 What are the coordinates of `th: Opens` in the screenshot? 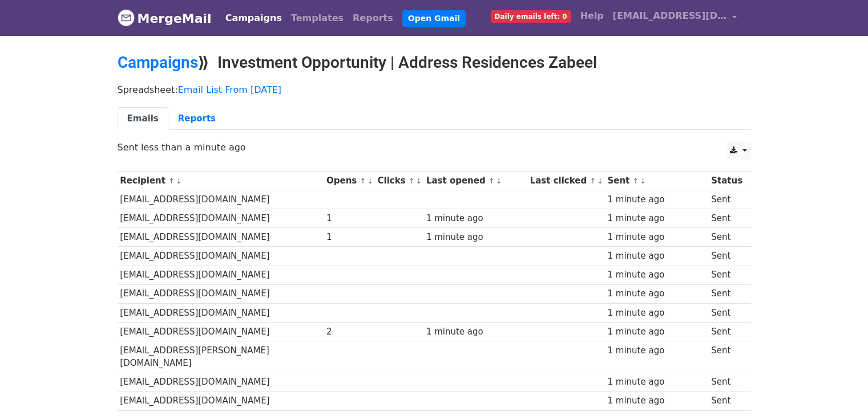 It's located at (349, 180).